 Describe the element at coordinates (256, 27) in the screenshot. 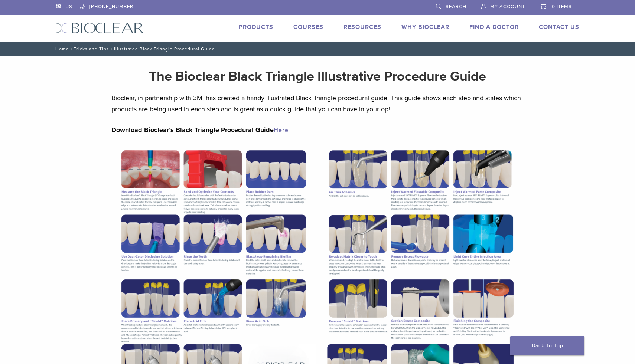

I see `a: Products` at that location.